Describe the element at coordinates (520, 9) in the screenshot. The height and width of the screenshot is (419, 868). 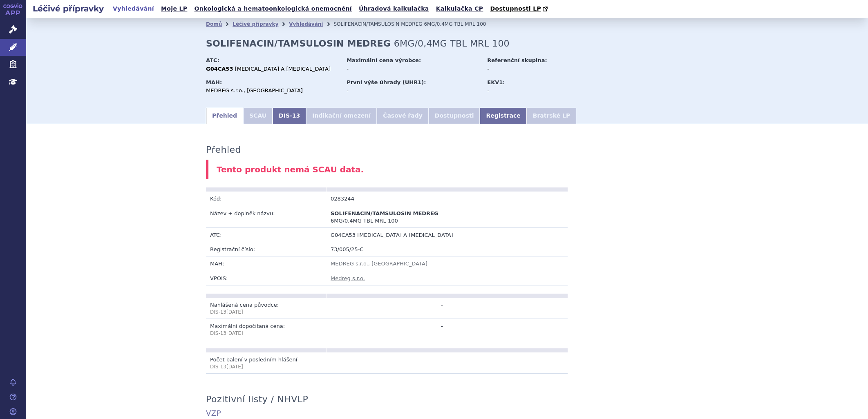
I see `a: Dostupnosti LP` at that location.